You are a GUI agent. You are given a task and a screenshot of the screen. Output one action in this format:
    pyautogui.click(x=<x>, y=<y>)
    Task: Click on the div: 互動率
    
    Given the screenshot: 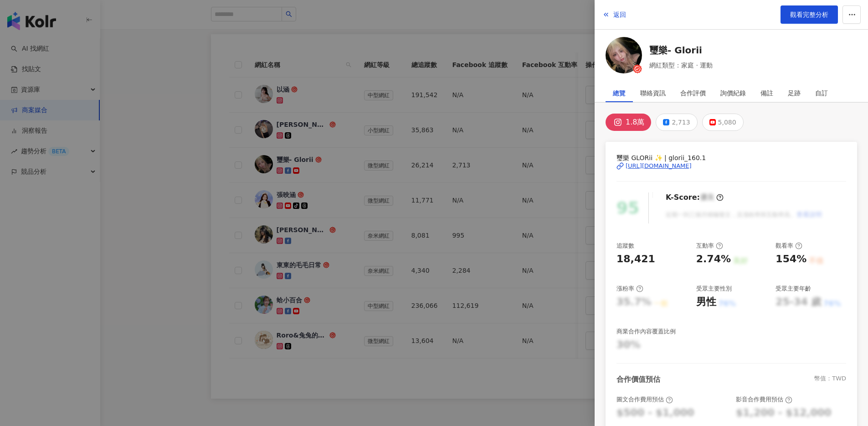 What is the action you would take?
    pyautogui.click(x=709, y=246)
    